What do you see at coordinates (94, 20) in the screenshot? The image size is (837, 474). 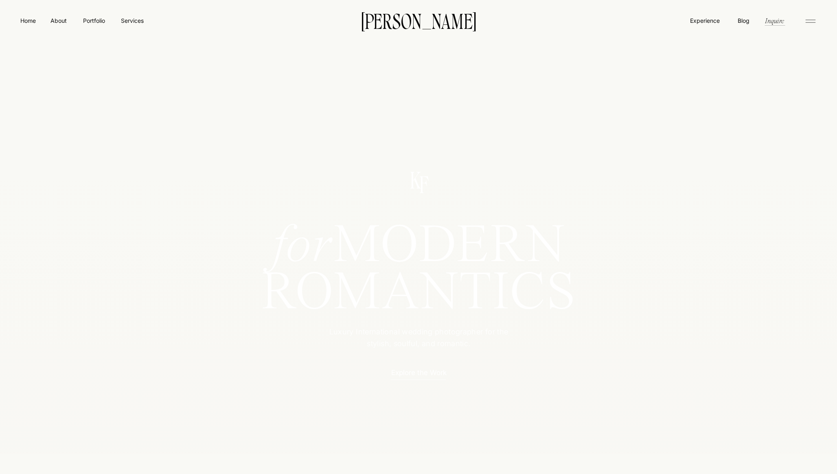 I see `a: Portfolio` at bounding box center [94, 20].